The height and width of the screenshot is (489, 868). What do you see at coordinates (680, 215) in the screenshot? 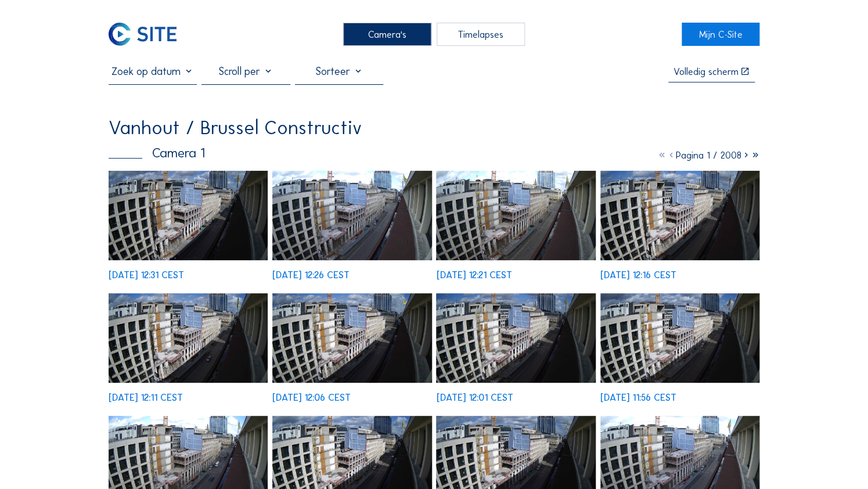
I see `img: image_52940712` at bounding box center [680, 215].